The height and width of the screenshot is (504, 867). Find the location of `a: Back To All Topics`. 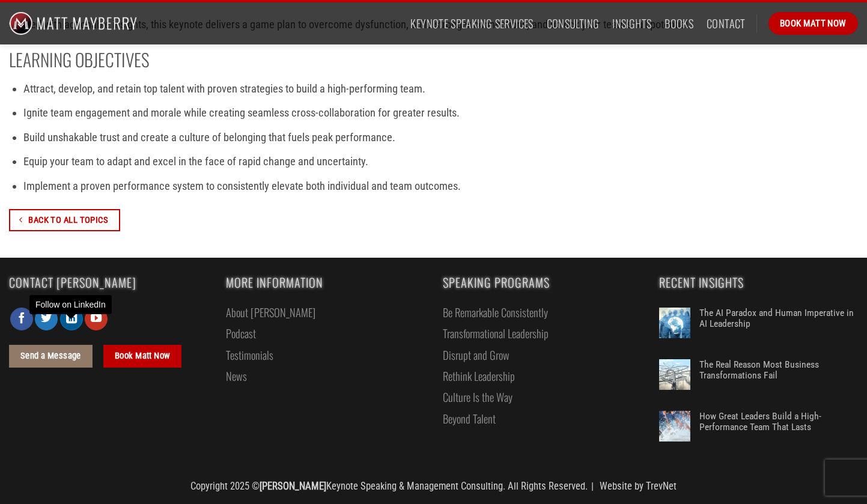

a: Back To All Topics is located at coordinates (64, 220).